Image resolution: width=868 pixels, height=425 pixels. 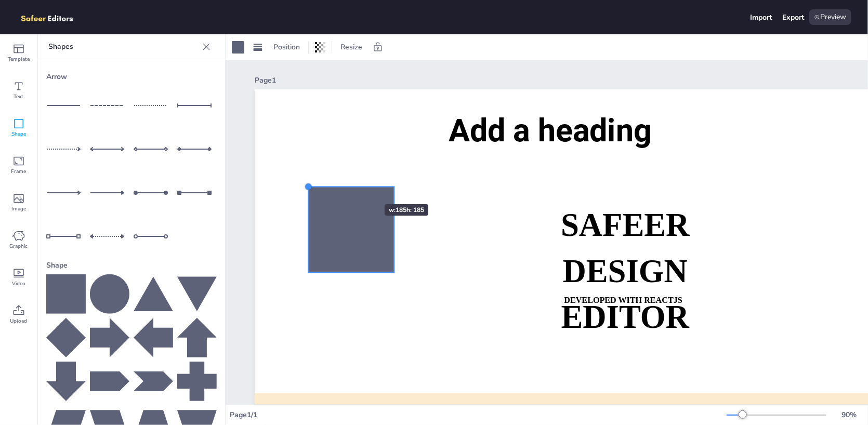 I want to click on div: 90 %, so click(x=849, y=415).